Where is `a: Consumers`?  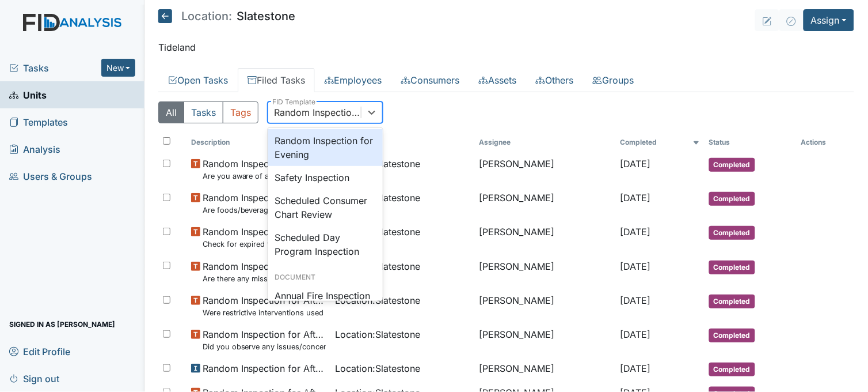 a: Consumers is located at coordinates (430, 80).